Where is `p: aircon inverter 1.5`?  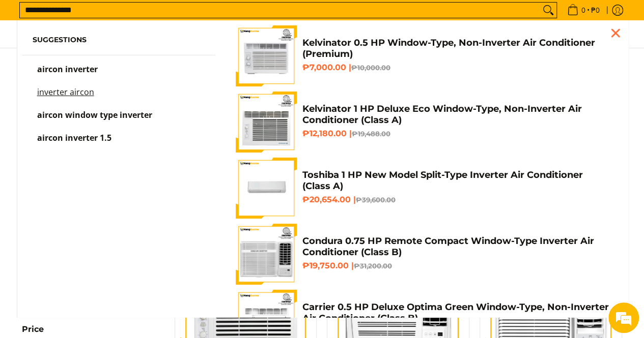 p: aircon inverter 1.5 is located at coordinates (74, 143).